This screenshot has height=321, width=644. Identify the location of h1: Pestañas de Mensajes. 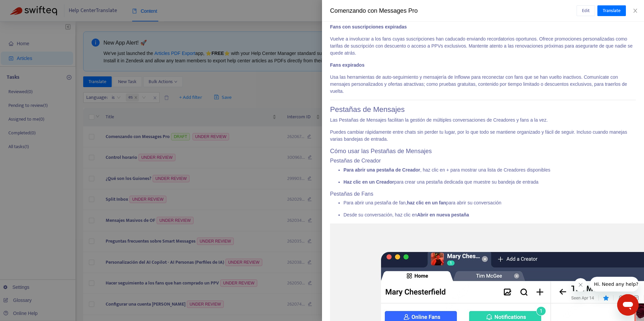
(483, 110).